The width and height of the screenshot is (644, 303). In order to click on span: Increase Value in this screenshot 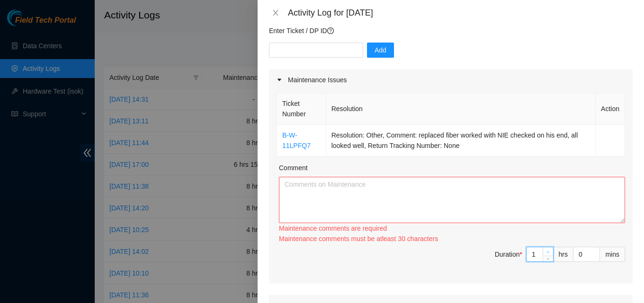, I will do `click(548, 252)`.